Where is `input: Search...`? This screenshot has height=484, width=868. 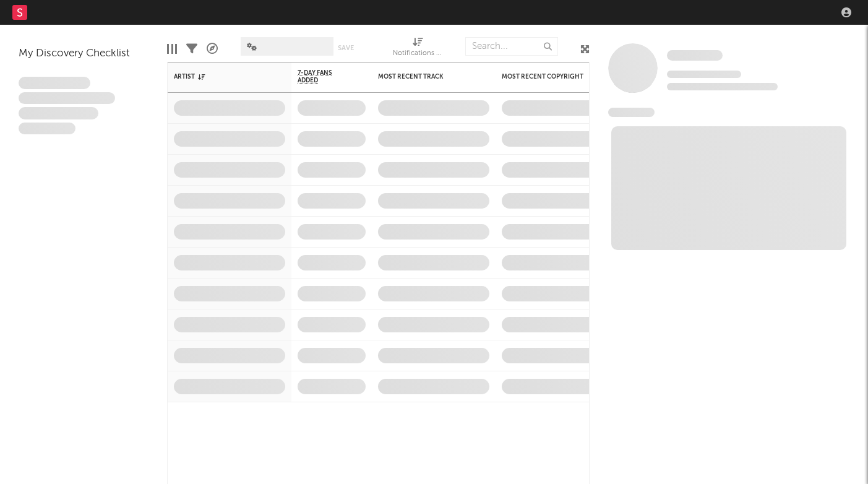 input: Search... is located at coordinates (511, 47).